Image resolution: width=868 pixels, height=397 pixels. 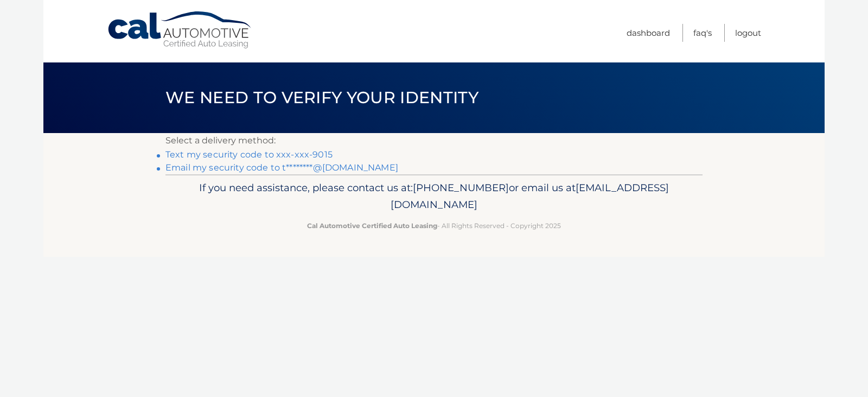 What do you see at coordinates (434, 197) in the screenshot?
I see `p: If you need assistance, please contact us at: or email us at` at bounding box center [434, 197].